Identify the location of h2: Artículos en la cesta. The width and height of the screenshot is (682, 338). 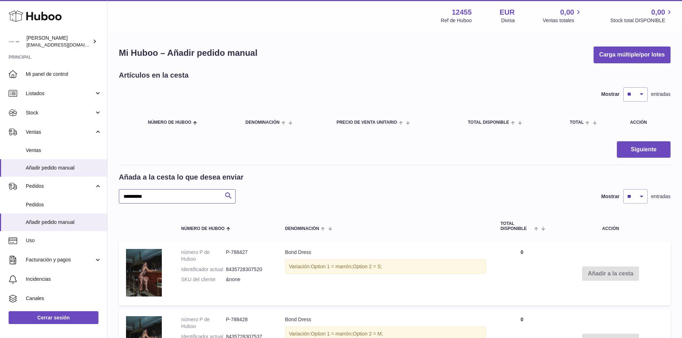
(153, 75).